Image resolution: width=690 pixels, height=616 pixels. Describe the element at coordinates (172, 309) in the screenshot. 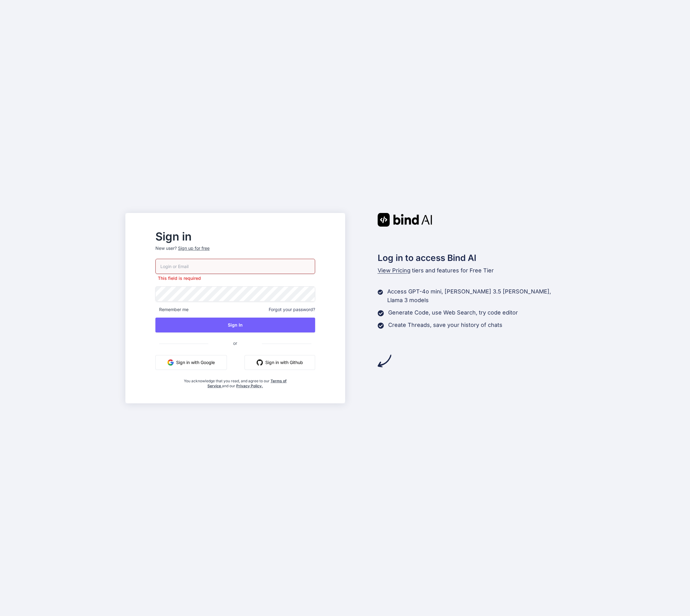

I see `span: Remember me` at that location.